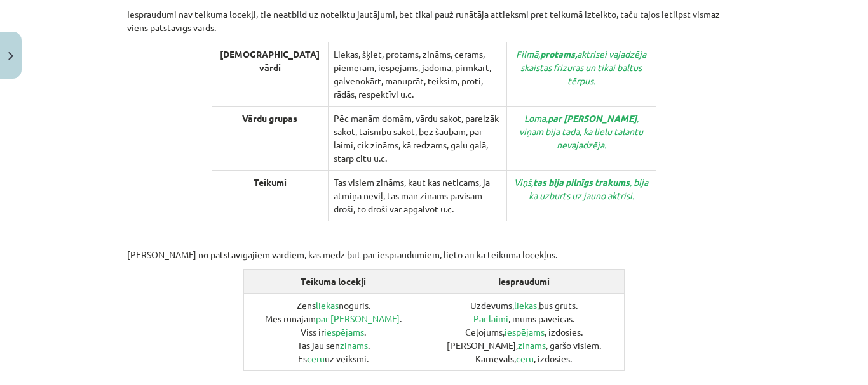  What do you see at coordinates (11, 56) in the screenshot?
I see `img: icon-close-lesson-0947bae3869378f0d4975bcd49f059093ad1ed9edebbc8119c70593378902aed.svg` at bounding box center [11, 56].